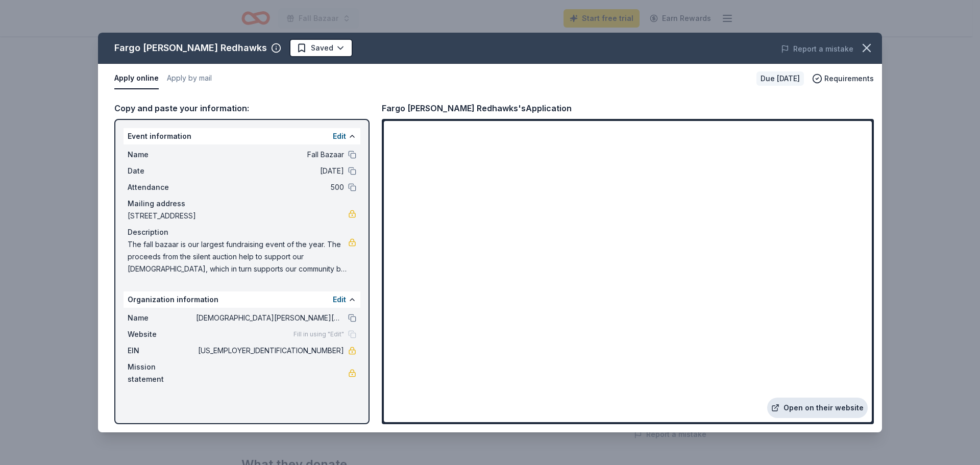 The width and height of the screenshot is (980, 465). What do you see at coordinates (242, 137) in the screenshot?
I see `div: Event information` at bounding box center [242, 137].